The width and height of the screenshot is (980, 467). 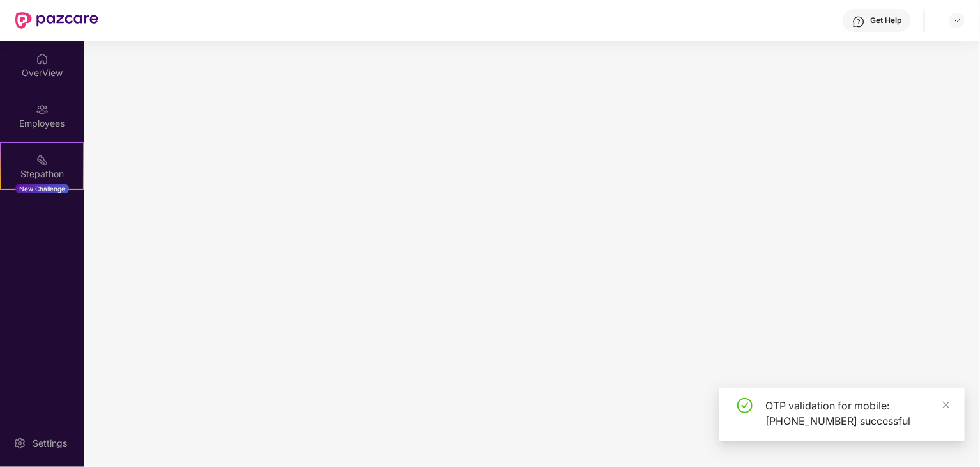 What do you see at coordinates (885, 21) in the screenshot?
I see `div: Get Help` at bounding box center [885, 21].